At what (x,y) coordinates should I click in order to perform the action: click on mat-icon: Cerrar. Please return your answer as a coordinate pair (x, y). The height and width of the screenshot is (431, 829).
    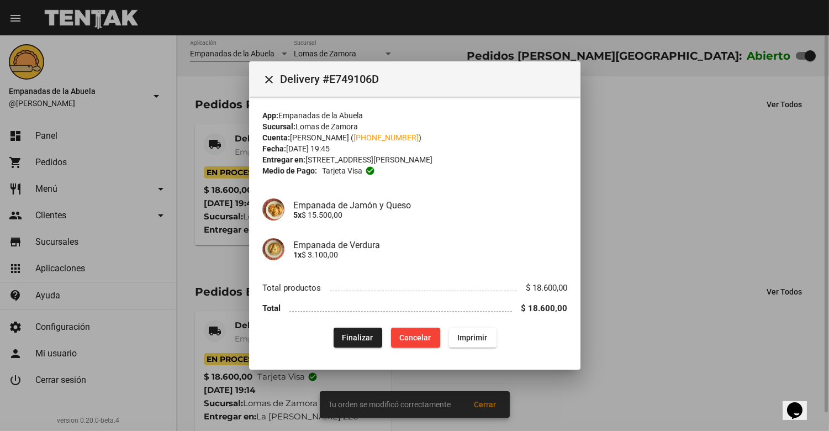
    Looking at the image, I should click on (269, 80).